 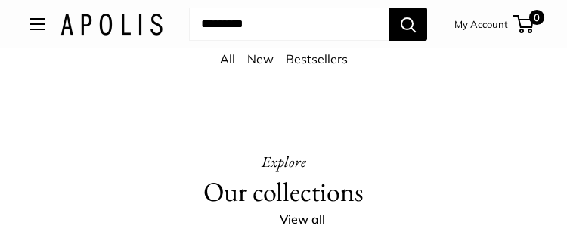 What do you see at coordinates (524, 24) in the screenshot?
I see `a: 0` at bounding box center [524, 24].